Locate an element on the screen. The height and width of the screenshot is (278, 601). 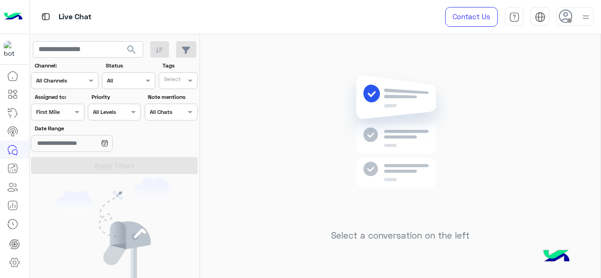
label: Status is located at coordinates (129, 66).